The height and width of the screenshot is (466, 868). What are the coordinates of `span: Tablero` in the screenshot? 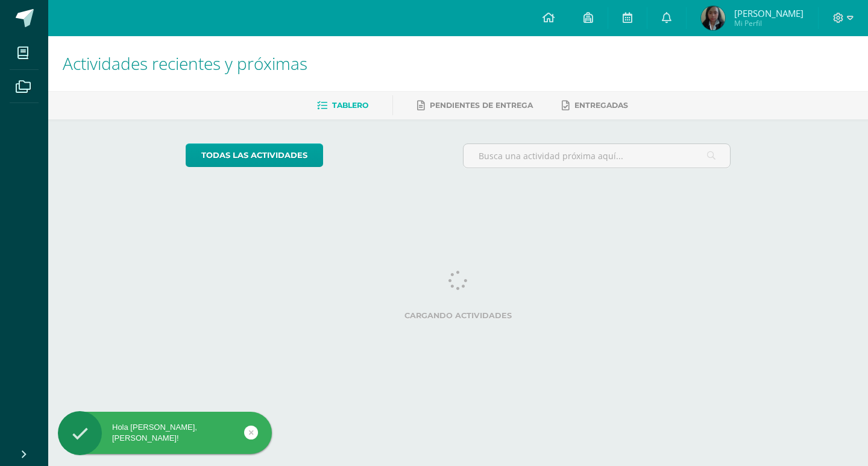 It's located at (350, 105).